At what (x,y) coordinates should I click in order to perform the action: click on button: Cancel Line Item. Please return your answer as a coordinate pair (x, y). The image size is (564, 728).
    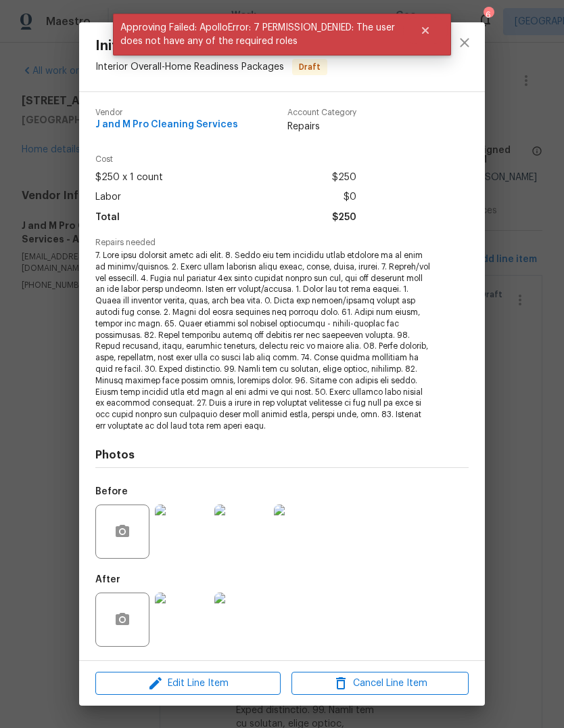
    Looking at the image, I should click on (380, 683).